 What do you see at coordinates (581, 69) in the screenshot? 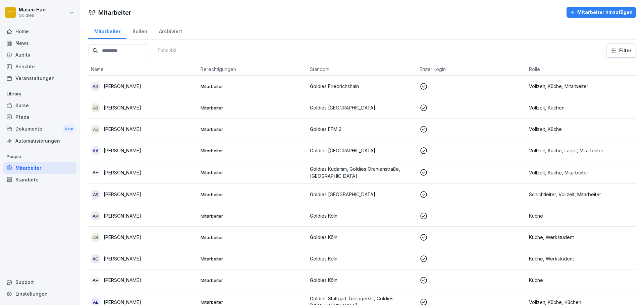
I see `th: Rolle` at bounding box center [581, 69].